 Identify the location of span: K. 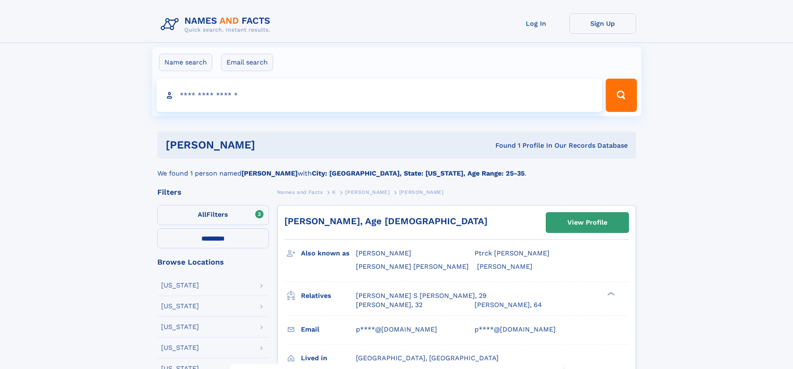
(334, 192).